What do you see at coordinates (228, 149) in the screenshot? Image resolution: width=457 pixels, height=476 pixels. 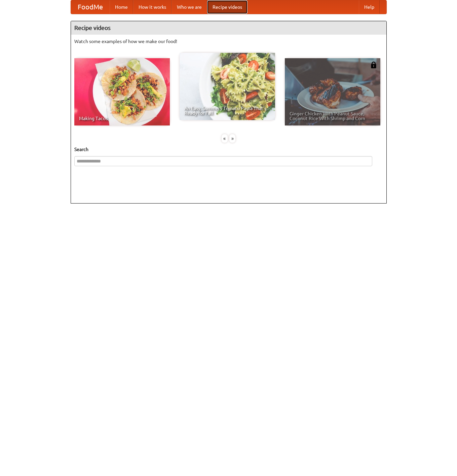 I see `h5: Search` at bounding box center [228, 149].